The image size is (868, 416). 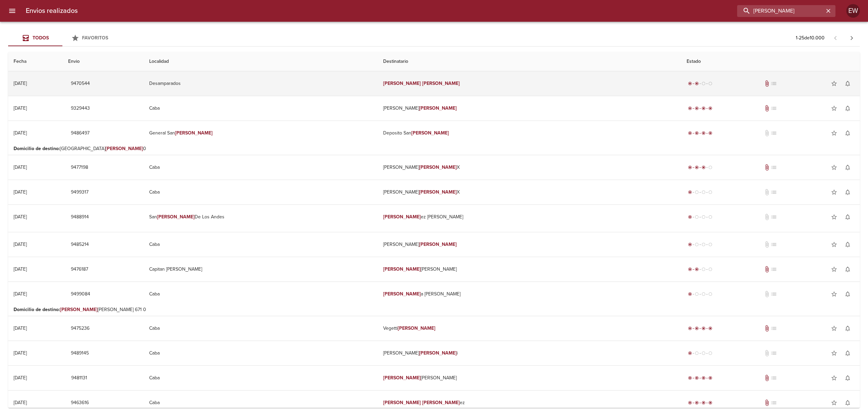 What do you see at coordinates (261, 133) in the screenshot?
I see `td: General San` at bounding box center [261, 133].